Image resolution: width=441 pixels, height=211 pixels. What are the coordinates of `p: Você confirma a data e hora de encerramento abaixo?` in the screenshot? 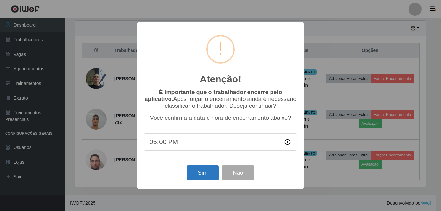 It's located at (220, 118).